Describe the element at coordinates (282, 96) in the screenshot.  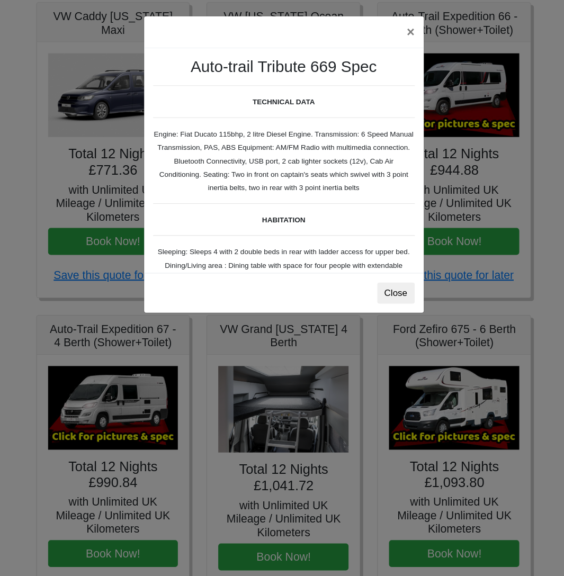
I see `b: TECHNICAL DATA` at that location.